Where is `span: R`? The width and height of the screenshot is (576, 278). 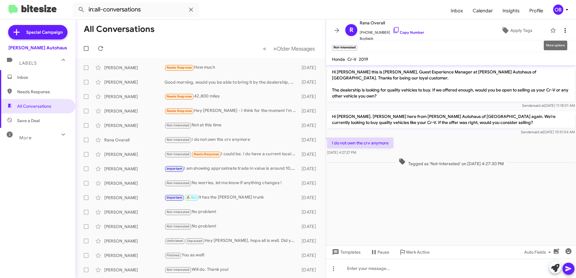
span: R is located at coordinates (351, 30).